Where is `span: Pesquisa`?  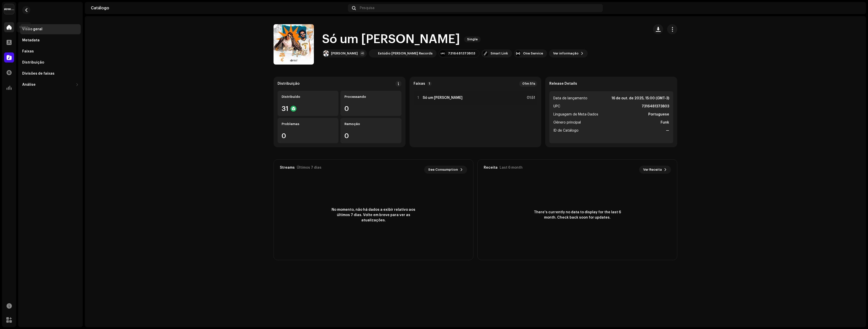
span: Pesquisa is located at coordinates (367, 8).